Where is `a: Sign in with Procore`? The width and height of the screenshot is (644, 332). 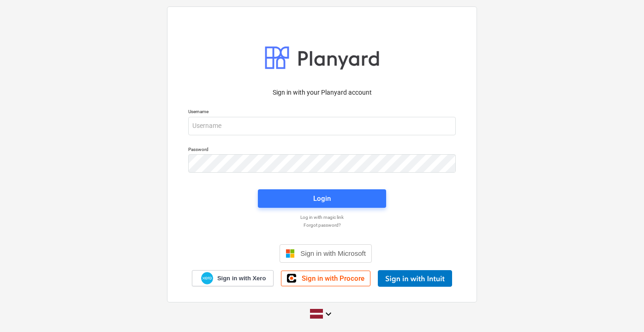 a: Sign in with Procore is located at coordinates (326, 278).